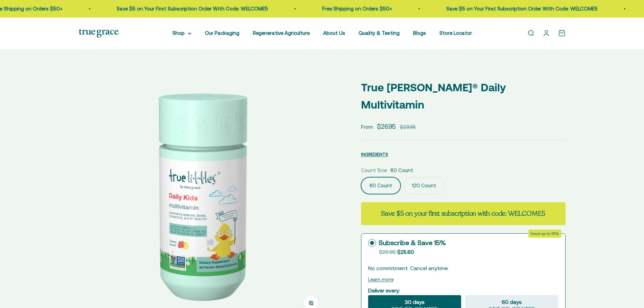 This screenshot has width=644, height=308. Describe the element at coordinates (456, 33) in the screenshot. I see `a: Store Locator` at that location.